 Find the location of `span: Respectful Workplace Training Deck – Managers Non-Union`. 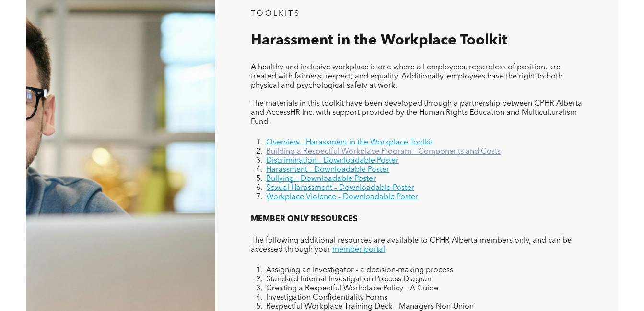

span: Respectful Workplace Training Deck – Managers Non-Union is located at coordinates (370, 307).